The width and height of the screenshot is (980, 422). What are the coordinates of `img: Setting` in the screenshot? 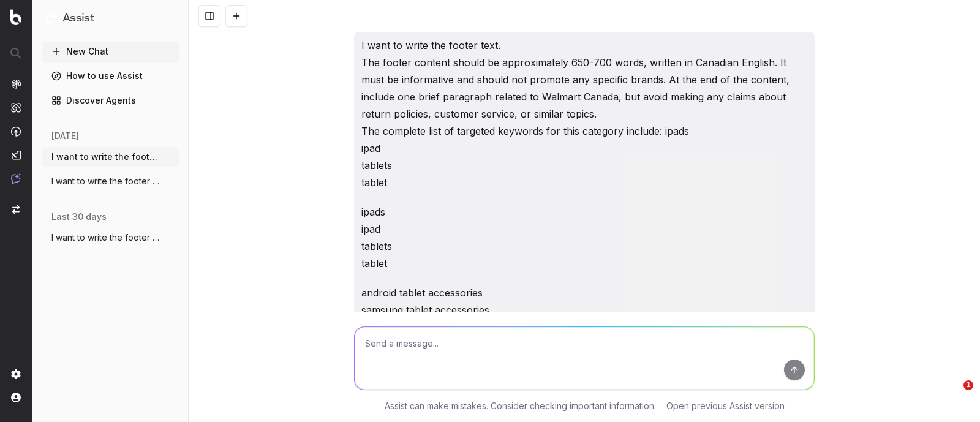 It's located at (16, 374).